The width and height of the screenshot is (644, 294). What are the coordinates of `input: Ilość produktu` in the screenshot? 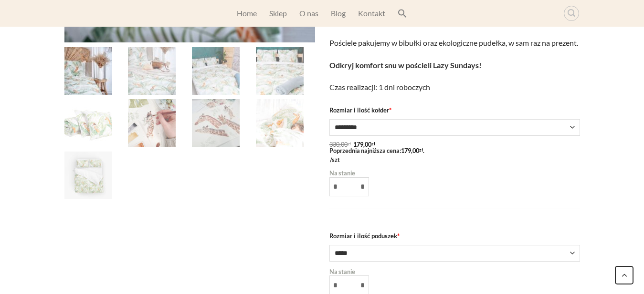 It's located at (349, 187).